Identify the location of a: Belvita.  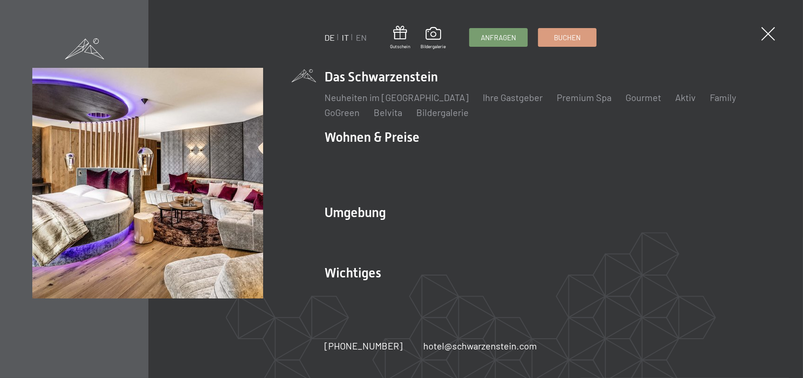
(388, 112).